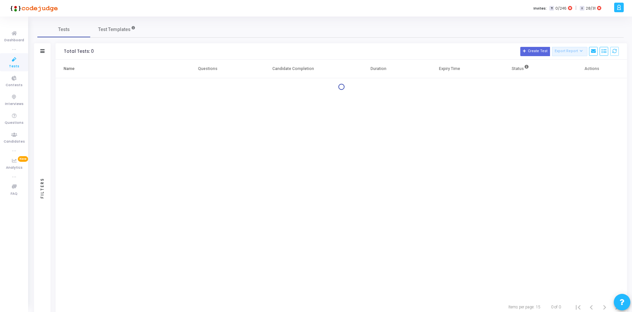 The image size is (632, 312). Describe the element at coordinates (591, 8) in the screenshot. I see `span: 28/31` at that location.